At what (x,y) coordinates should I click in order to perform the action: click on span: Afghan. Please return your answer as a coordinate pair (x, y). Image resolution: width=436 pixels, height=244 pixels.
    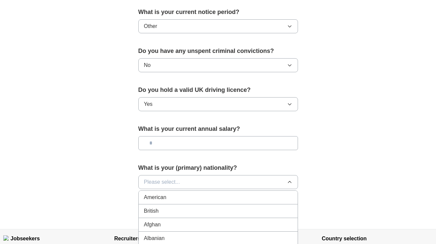
    Looking at the image, I should click on (152, 224).